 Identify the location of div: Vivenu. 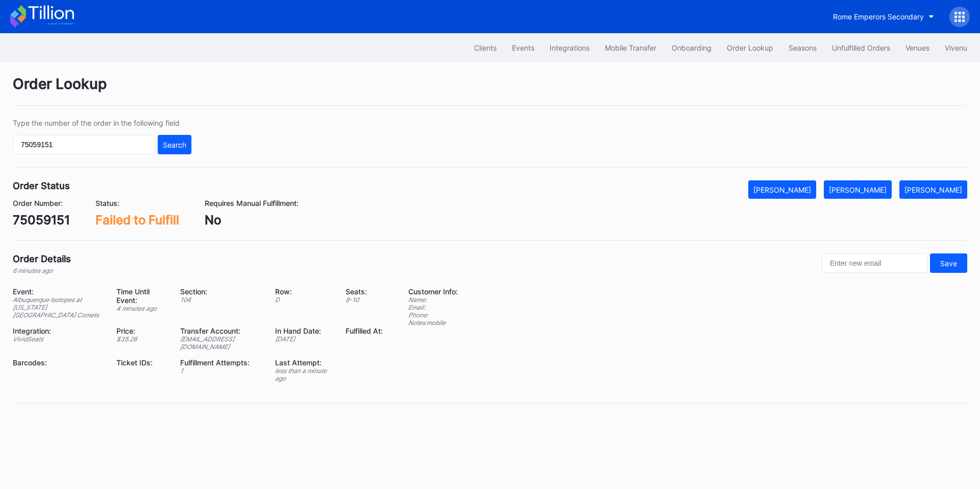
(956, 47).